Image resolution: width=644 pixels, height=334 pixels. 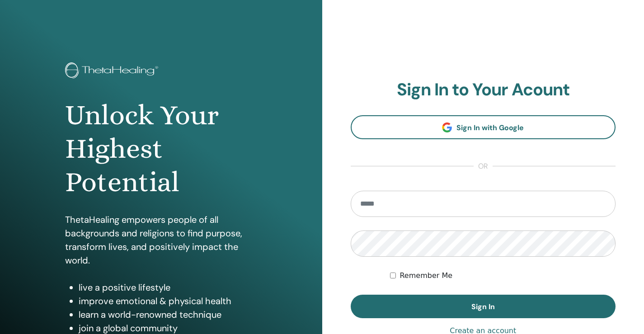 What do you see at coordinates (484, 306) in the screenshot?
I see `span: Sign In` at bounding box center [484, 306].